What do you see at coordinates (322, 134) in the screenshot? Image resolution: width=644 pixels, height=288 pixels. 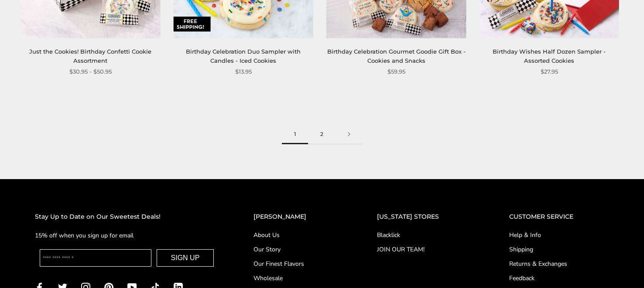 I see `a: 2` at bounding box center [322, 134].